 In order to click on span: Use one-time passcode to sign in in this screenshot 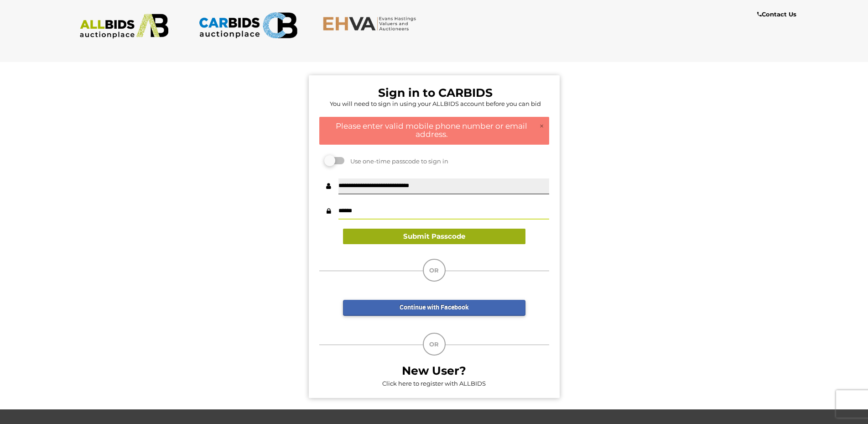, I will do `click(397, 161)`.